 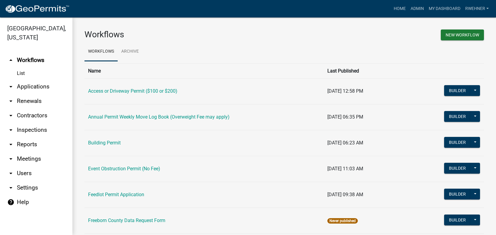 I want to click on h3: Workflows, so click(x=182, y=35).